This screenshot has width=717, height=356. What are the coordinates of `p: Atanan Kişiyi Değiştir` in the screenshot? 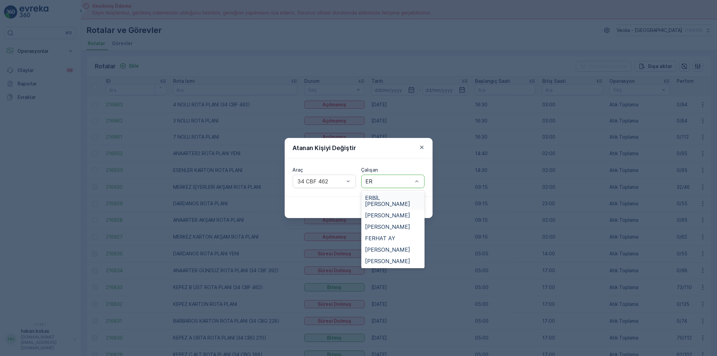 It's located at (324, 148).